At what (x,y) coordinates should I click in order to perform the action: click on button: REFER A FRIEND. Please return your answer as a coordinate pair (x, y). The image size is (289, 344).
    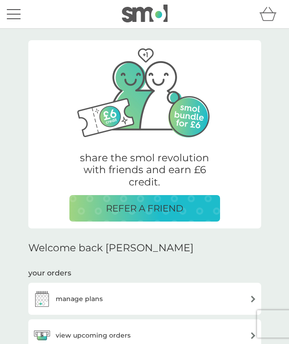
    Looking at the image, I should click on (145, 208).